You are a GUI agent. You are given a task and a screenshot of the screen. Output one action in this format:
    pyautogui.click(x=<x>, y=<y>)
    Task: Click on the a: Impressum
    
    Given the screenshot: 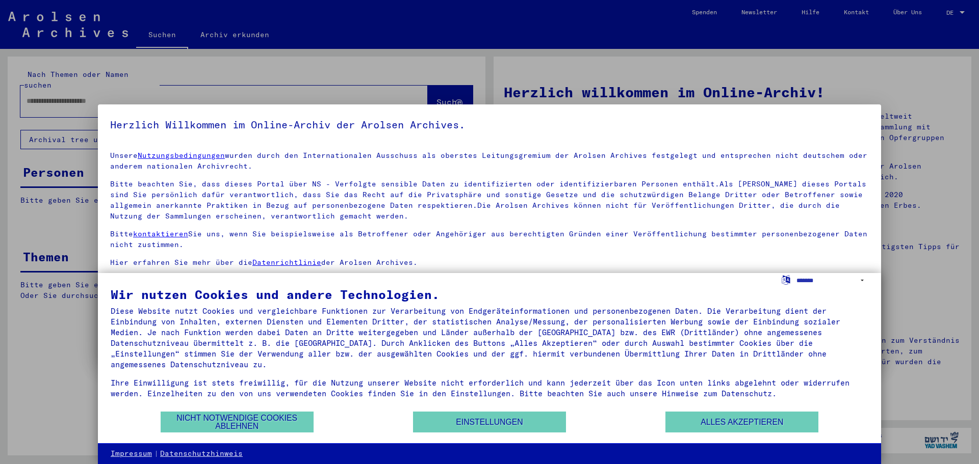 What is the action you would take?
    pyautogui.click(x=131, y=454)
    